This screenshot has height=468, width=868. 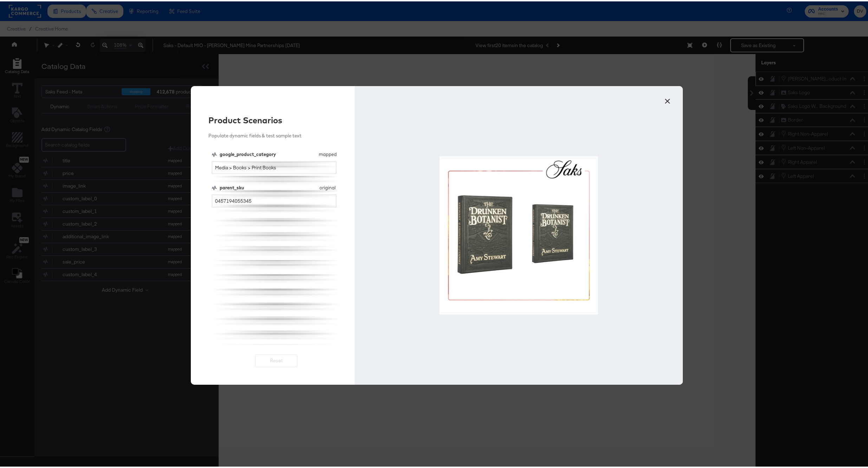 What do you see at coordinates (267, 153) in the screenshot?
I see `div: google_product_category` at bounding box center [267, 153].